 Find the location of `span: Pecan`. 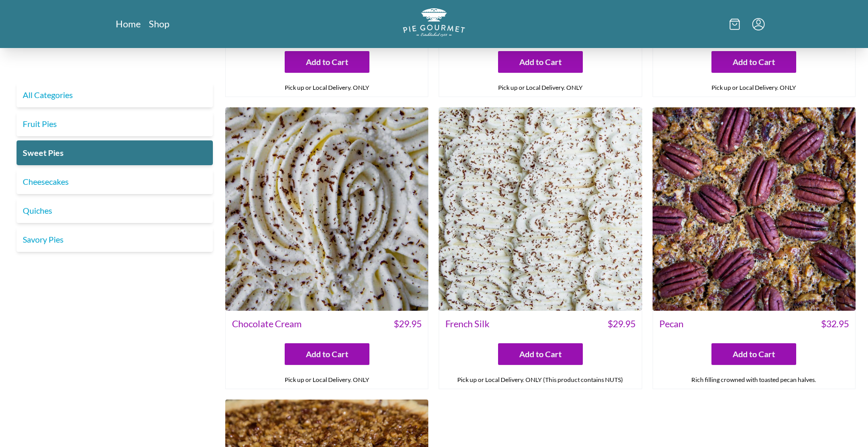

span: Pecan is located at coordinates (671, 324).